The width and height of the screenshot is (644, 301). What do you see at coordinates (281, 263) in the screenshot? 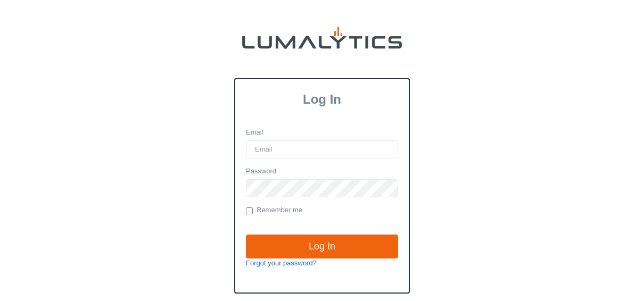
I see `a: Forgot your password?` at bounding box center [281, 263].